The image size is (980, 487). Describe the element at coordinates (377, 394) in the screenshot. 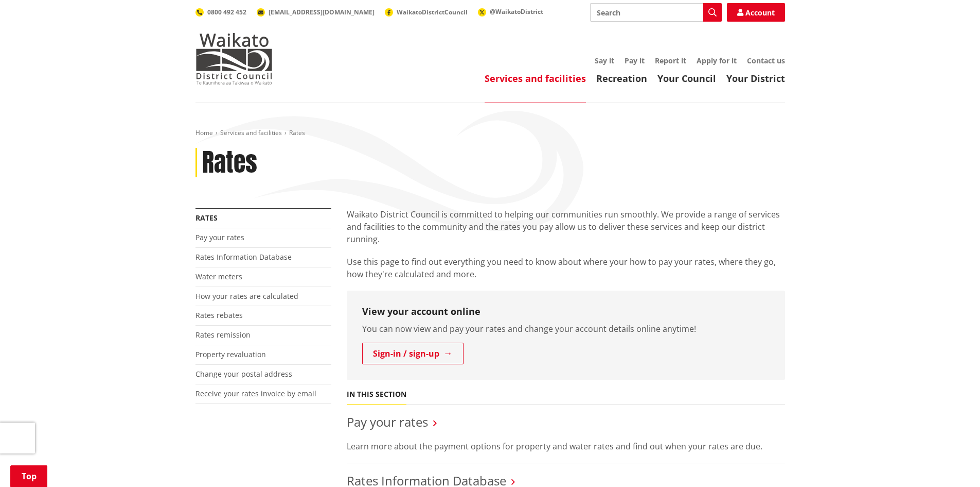

I see `h5: In this section` at that location.